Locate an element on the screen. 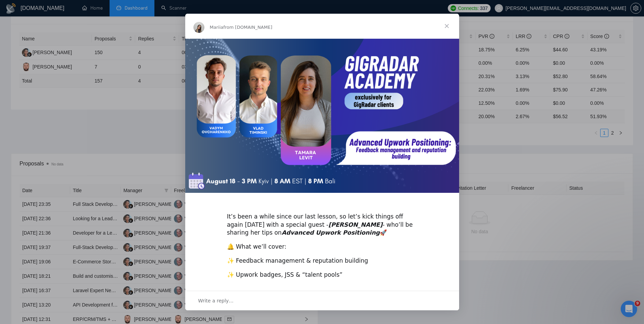 Image resolution: width=644 pixels, height=324 pixels. i: Advanced Upwork Positioning is located at coordinates (331, 233).